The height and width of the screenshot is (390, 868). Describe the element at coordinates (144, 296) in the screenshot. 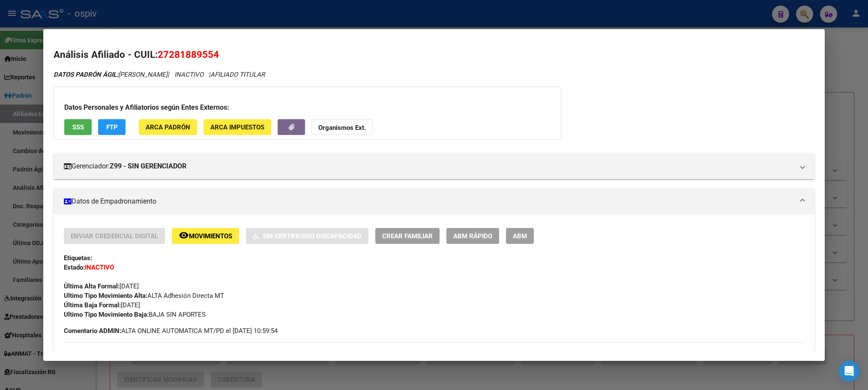

I see `span: ALTA Adhesión Directa MT` at that location.